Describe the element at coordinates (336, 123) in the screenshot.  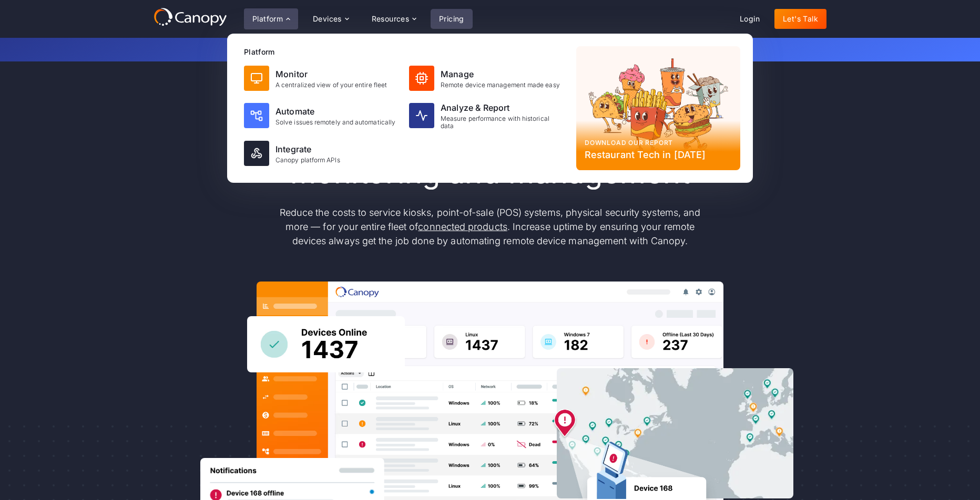
I see `div: Solve issues remotely and automatically` at that location.